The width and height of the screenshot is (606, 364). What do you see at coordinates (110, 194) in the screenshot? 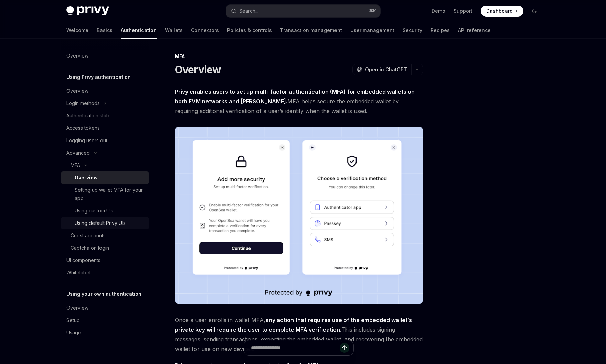
I see `div: Setting up wallet MFA for your app` at bounding box center [110, 194].